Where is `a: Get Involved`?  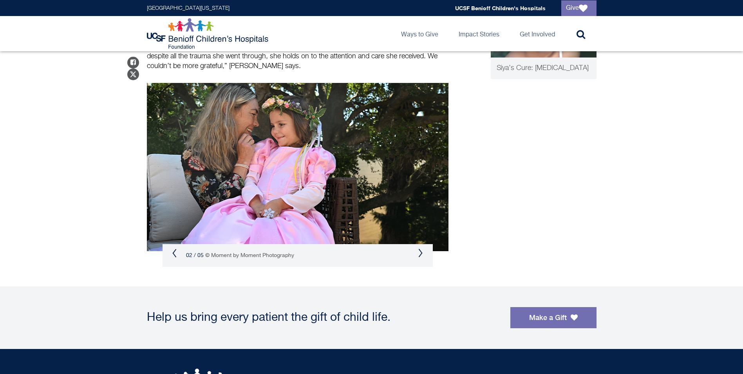
a: Get Involved is located at coordinates (537, 34).